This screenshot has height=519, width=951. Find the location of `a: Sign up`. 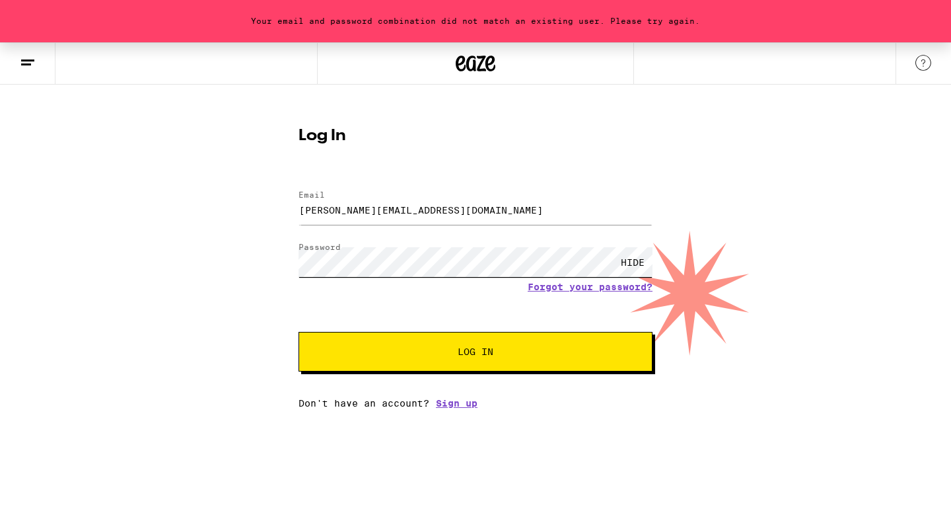

a: Sign up is located at coordinates (456, 403).